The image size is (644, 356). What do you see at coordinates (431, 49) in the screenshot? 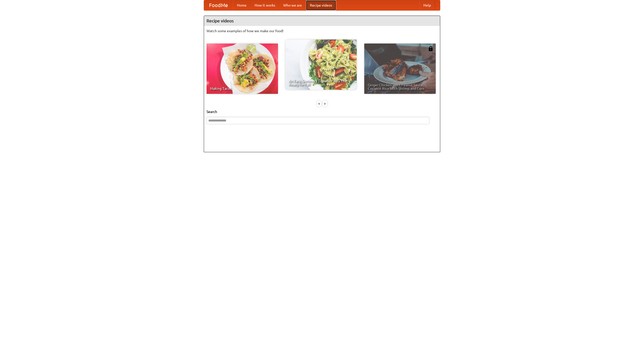
I see `img: 483408.png` at bounding box center [431, 49].